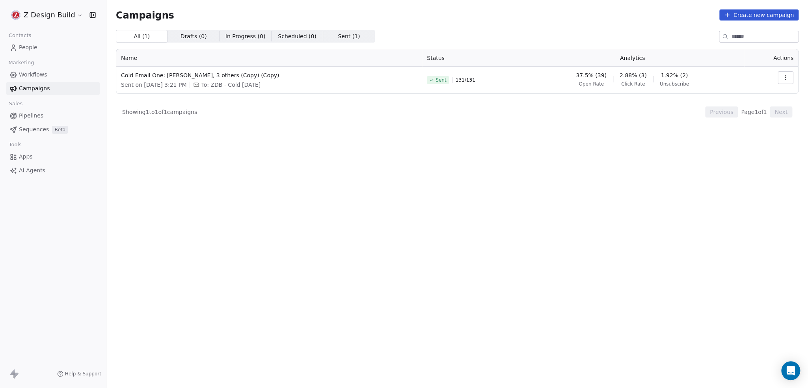 Image resolution: width=808 pixels, height=388 pixels. What do you see at coordinates (53, 74) in the screenshot?
I see `a: Workflows` at bounding box center [53, 74].